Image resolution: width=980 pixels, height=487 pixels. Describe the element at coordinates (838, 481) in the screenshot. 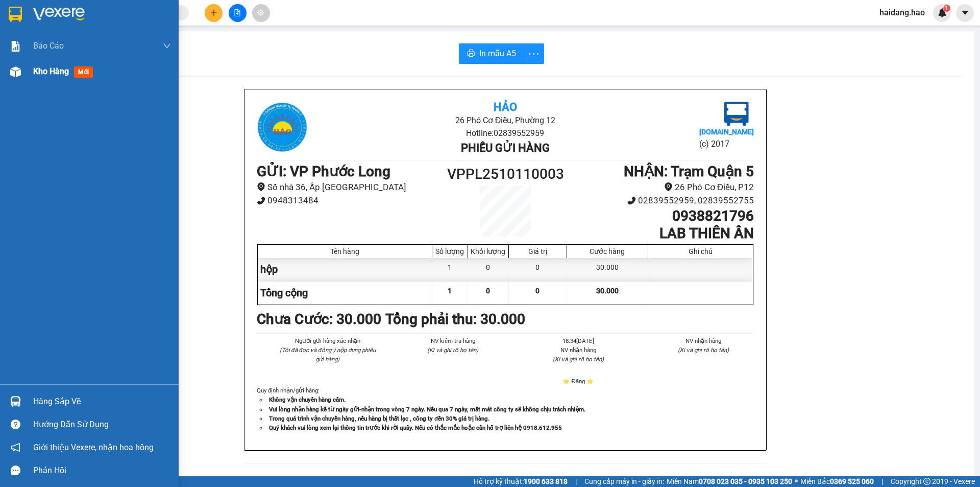

I see `span: Miền Bắc` at that location.